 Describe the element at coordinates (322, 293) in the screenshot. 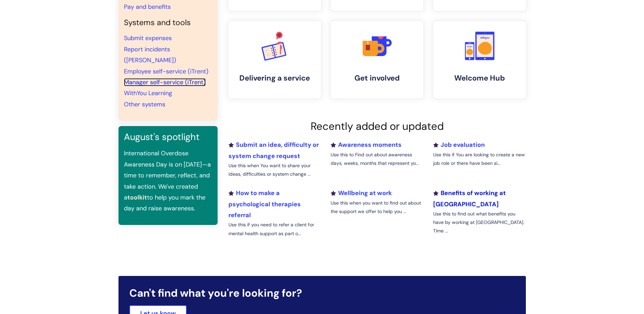

I see `h2: Can't find what you're looking for?` at that location.